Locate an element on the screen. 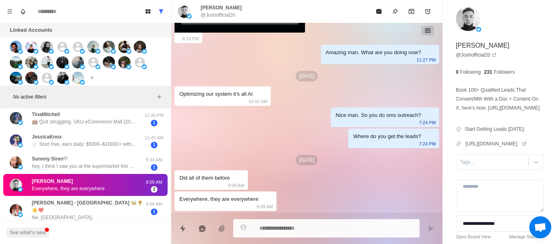 The image size is (557, 244). p: No active filters is located at coordinates (84, 97).